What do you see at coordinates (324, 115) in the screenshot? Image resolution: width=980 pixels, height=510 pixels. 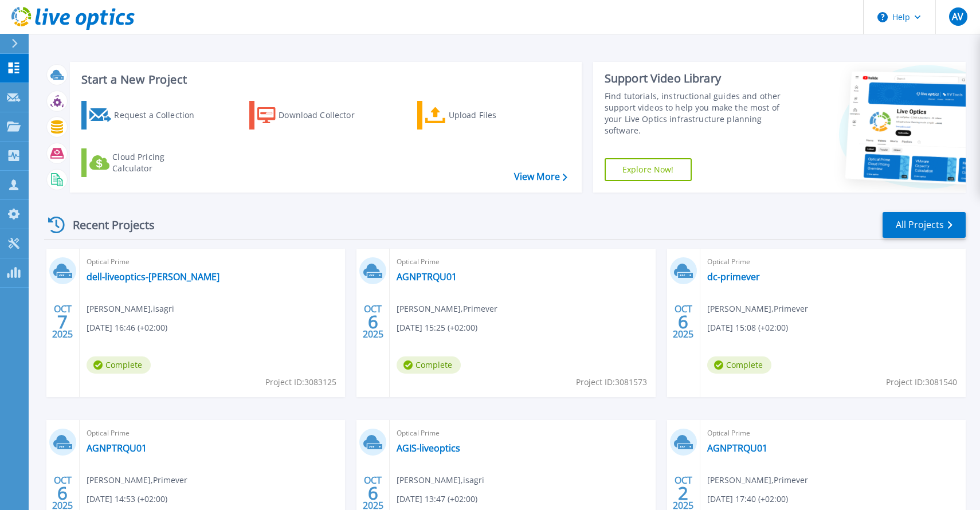 I see `div: Download Collector` at bounding box center [324, 115].